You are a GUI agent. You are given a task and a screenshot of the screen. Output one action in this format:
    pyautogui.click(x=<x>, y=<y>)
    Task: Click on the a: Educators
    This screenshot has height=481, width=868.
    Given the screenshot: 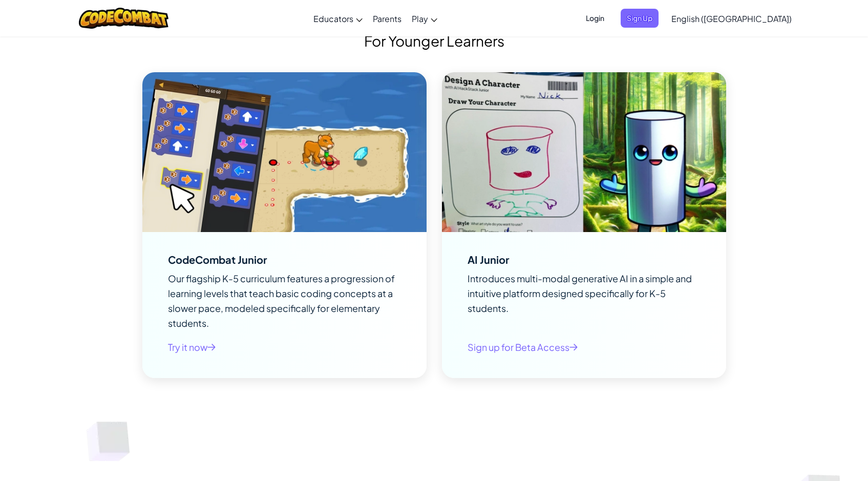 What is the action you would take?
    pyautogui.click(x=338, y=19)
    